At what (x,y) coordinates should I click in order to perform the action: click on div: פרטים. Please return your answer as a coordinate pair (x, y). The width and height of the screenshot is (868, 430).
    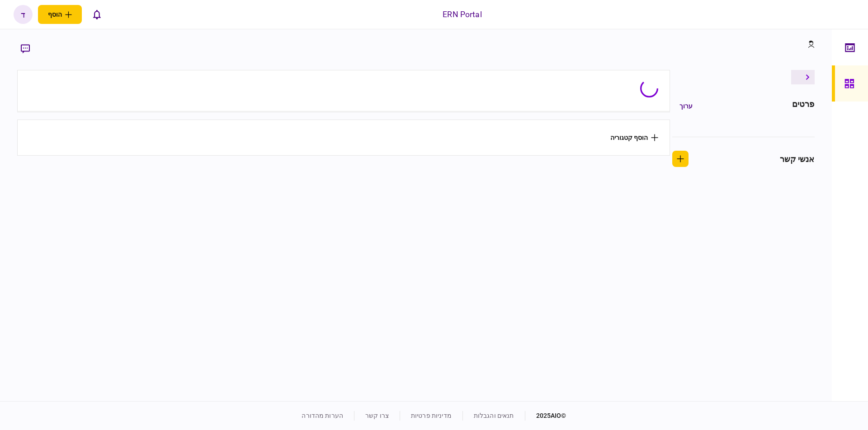
    Looking at the image, I should click on (803, 106).